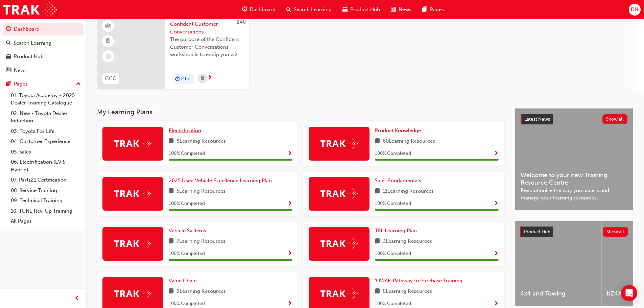  What do you see at coordinates (301, 111) in the screenshot?
I see `h3: My Learning Plans` at bounding box center [301, 111].